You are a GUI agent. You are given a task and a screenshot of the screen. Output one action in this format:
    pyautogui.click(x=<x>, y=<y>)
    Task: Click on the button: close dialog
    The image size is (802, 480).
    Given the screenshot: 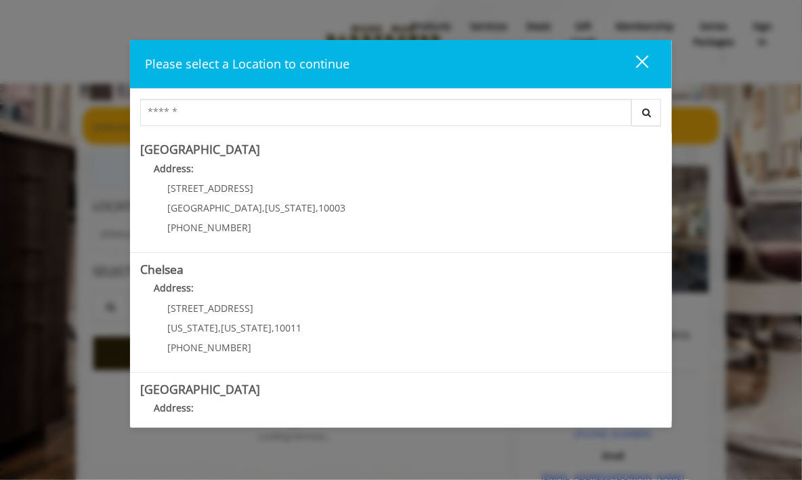 What is the action you would take?
    pyautogui.click(x=634, y=64)
    